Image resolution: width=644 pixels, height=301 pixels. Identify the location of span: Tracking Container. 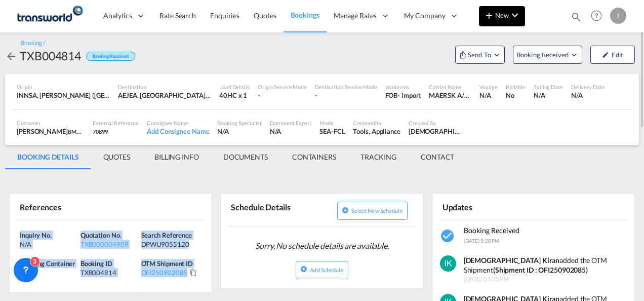
(47, 263).